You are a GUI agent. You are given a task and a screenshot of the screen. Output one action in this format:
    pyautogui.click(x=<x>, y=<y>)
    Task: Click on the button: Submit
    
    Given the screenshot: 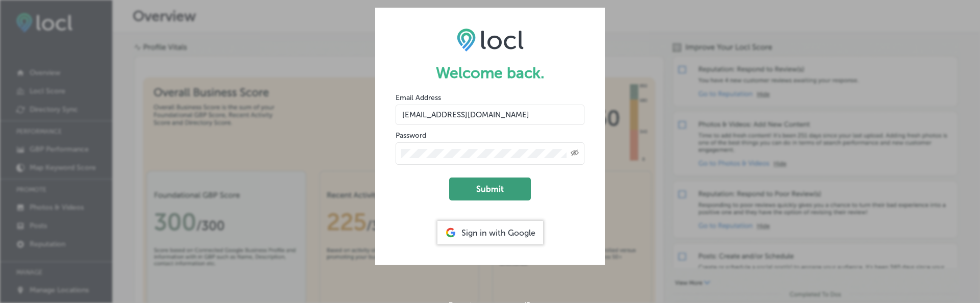 What is the action you would take?
    pyautogui.click(x=490, y=188)
    